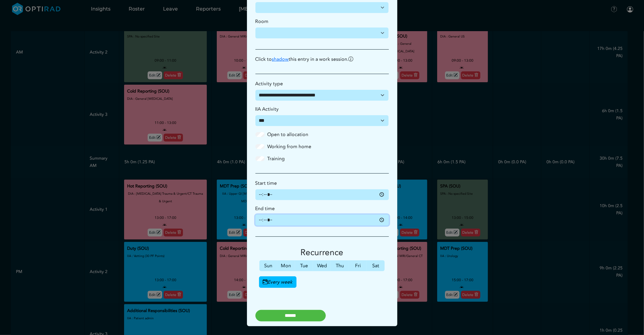 This screenshot has height=335, width=644. What do you see at coordinates (286, 266) in the screenshot?
I see `label: Mon` at bounding box center [286, 266].